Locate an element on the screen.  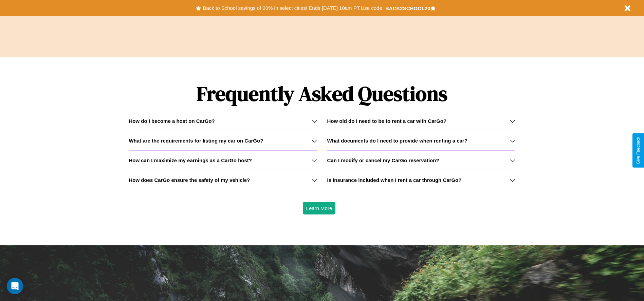
h3: How old do I need to be to rent a car with CarGo? is located at coordinates (387, 121).